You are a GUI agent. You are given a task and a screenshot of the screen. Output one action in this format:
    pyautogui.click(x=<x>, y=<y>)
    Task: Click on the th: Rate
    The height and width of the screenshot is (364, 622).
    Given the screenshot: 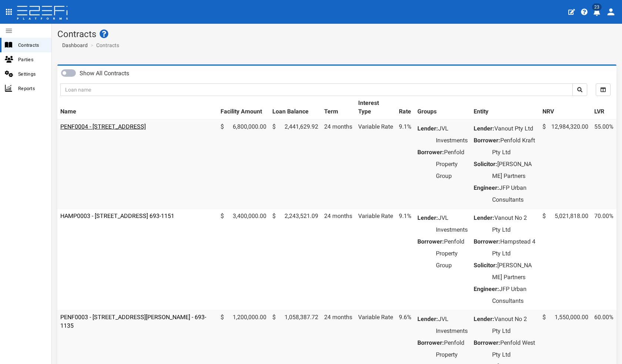 What is the action you would take?
    pyautogui.click(x=406, y=108)
    